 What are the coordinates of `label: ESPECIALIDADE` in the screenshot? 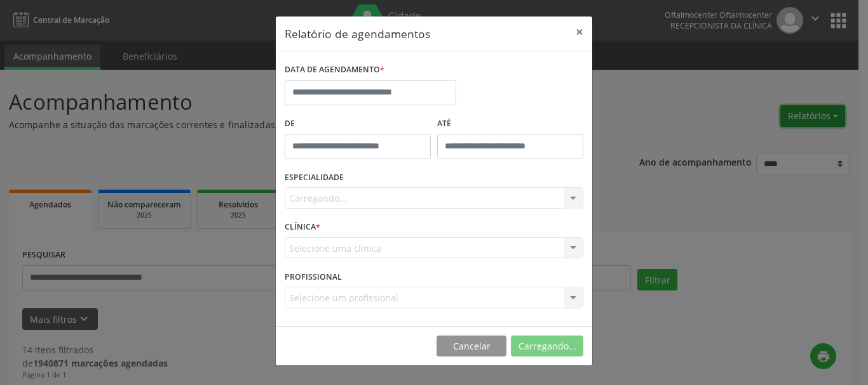 It's located at (314, 178).